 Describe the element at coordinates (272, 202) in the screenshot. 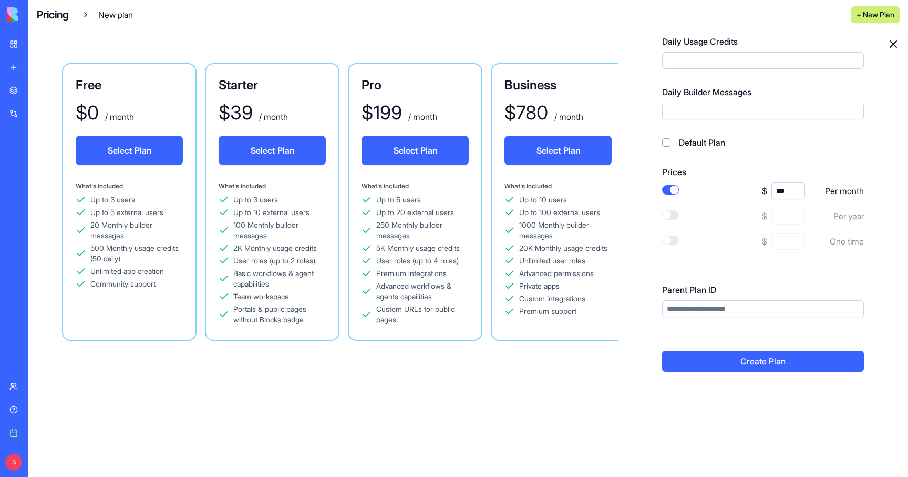

I see `a: Starter$39 / monthSelect PlanWhat's includedUp to 3 usersUp to 10 external users100 Monthly build...` at that location.